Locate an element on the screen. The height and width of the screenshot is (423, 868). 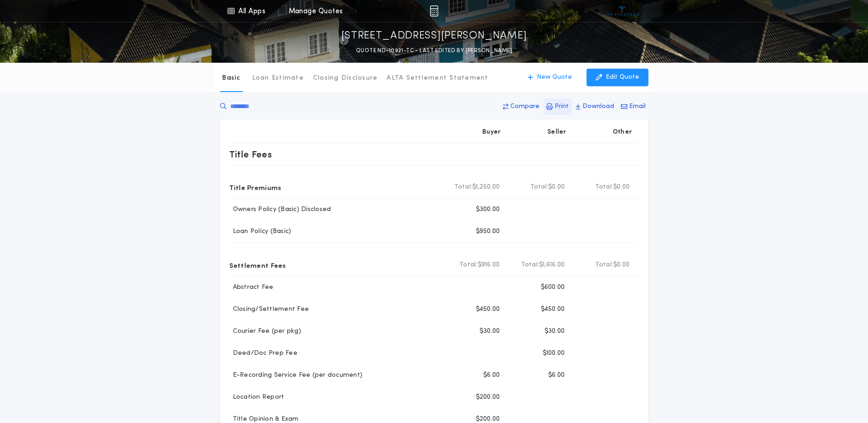
p: Edit Quote is located at coordinates (622, 77).